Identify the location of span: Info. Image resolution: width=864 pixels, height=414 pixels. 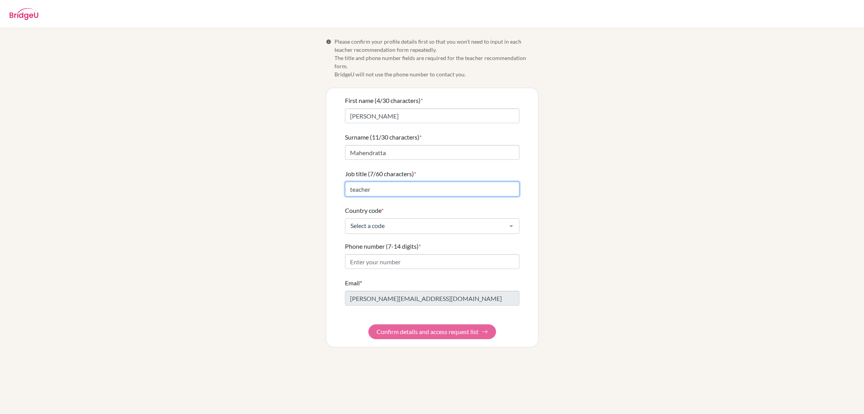
(329, 42).